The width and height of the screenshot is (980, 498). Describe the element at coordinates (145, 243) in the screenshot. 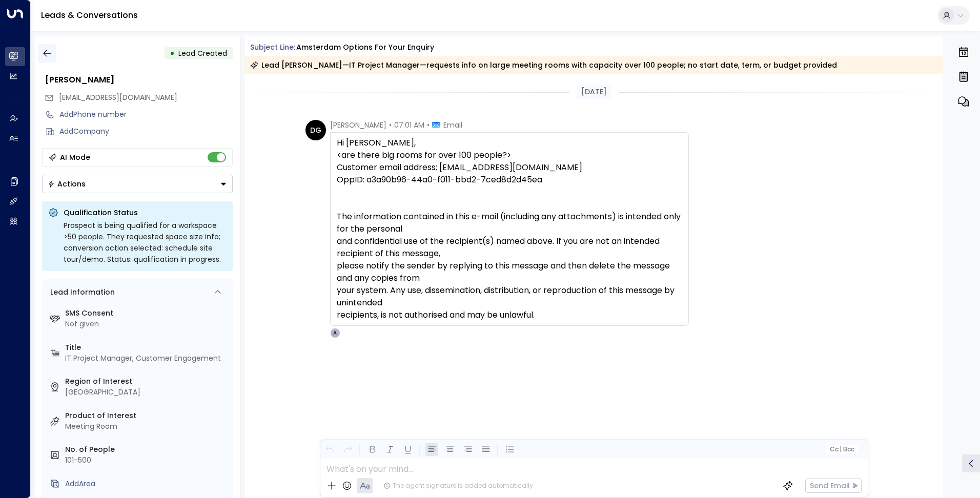

I see `div: Prospect is being qualified for a workspace >50 people. They requested space size info; conversio...` at that location.